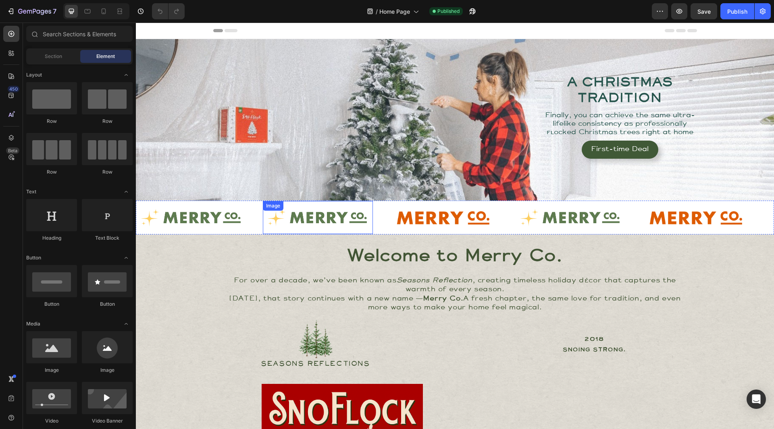 This screenshot has height=429, width=774. What do you see at coordinates (31, 11) in the screenshot?
I see `button: 7` at bounding box center [31, 11].